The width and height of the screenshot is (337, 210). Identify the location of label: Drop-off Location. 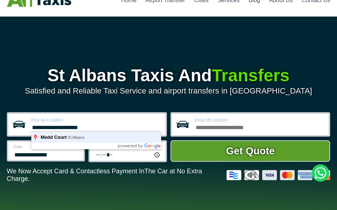
(260, 120).